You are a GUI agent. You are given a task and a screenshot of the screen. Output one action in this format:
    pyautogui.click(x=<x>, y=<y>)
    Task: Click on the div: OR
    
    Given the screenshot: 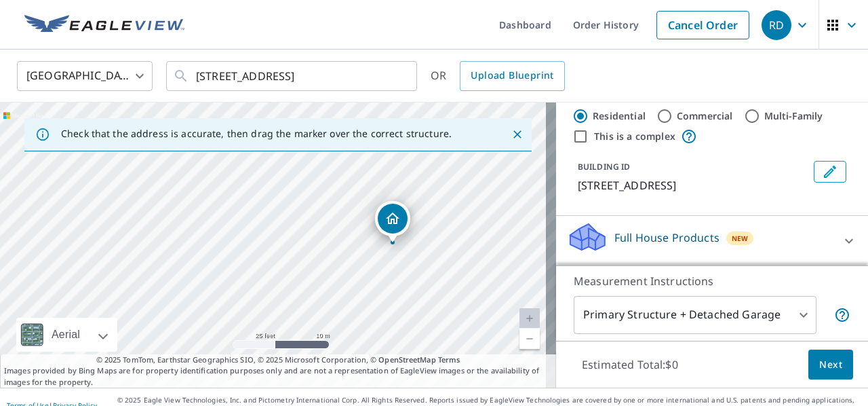 What is the action you would take?
    pyautogui.click(x=498, y=76)
    